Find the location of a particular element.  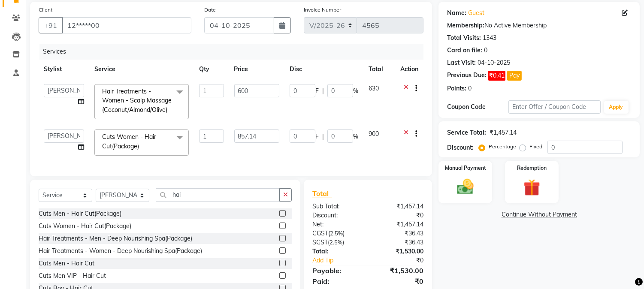

span: Total is located at coordinates (322, 193).